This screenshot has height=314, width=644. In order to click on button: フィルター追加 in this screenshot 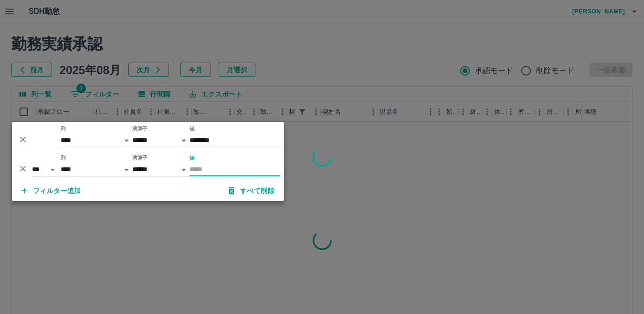, I will do `click(51, 191)`.